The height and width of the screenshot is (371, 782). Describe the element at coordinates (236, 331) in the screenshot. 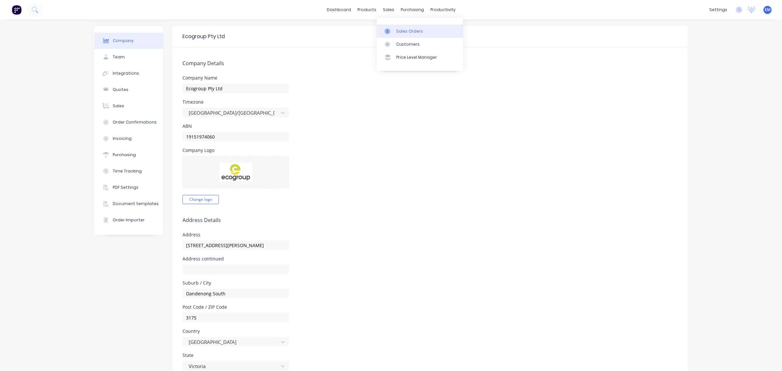

I see `div: Country` at that location.